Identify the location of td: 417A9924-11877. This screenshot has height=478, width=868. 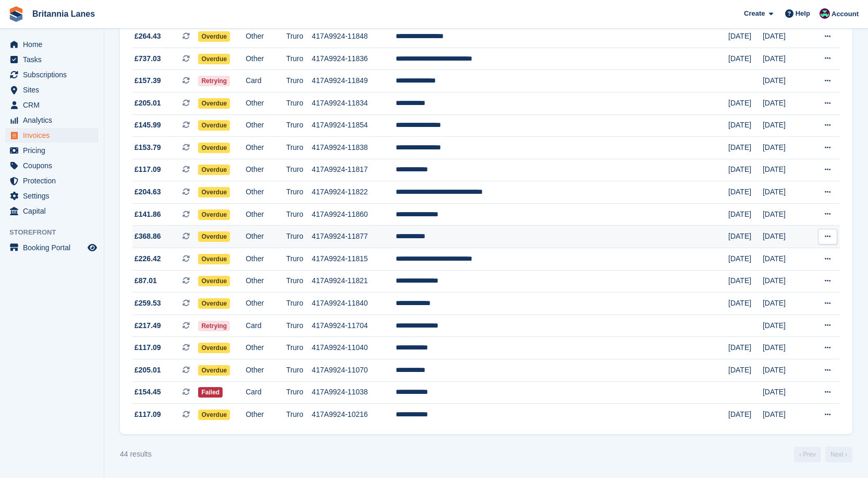
(354, 236).